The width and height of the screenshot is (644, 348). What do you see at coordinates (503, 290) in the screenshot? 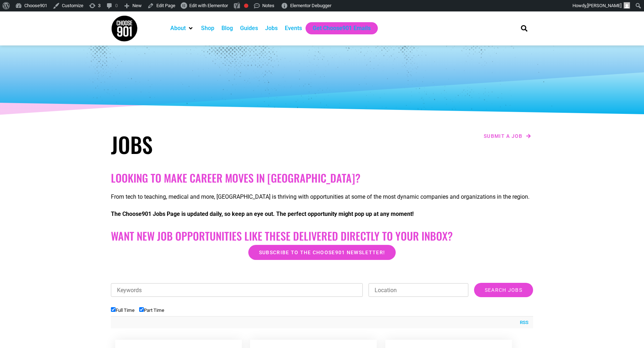
I see `input: Search Jobs` at bounding box center [503, 290].